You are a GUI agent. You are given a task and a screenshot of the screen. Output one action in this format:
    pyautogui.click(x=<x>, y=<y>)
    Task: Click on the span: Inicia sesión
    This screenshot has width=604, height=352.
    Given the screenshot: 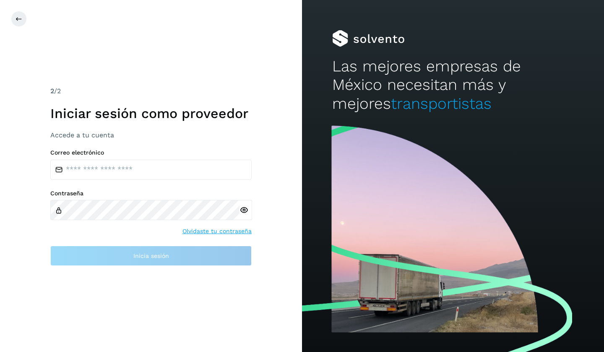 What is the action you would take?
    pyautogui.click(x=151, y=256)
    